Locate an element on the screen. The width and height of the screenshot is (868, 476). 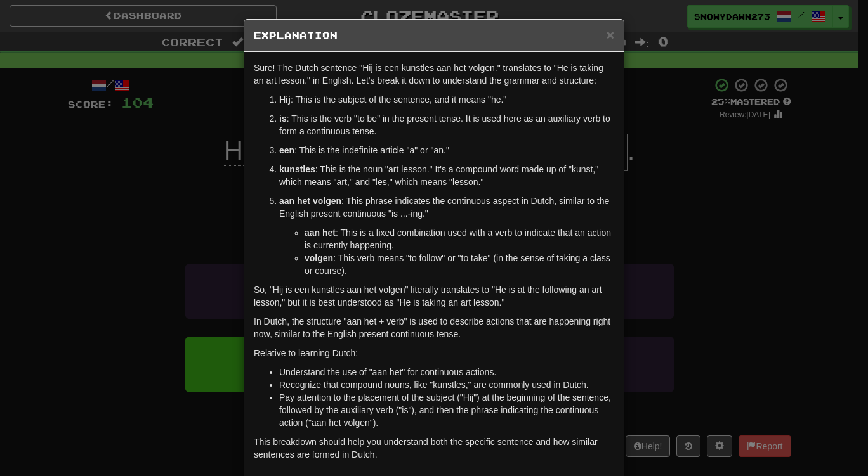
button: Close is located at coordinates (610, 34).